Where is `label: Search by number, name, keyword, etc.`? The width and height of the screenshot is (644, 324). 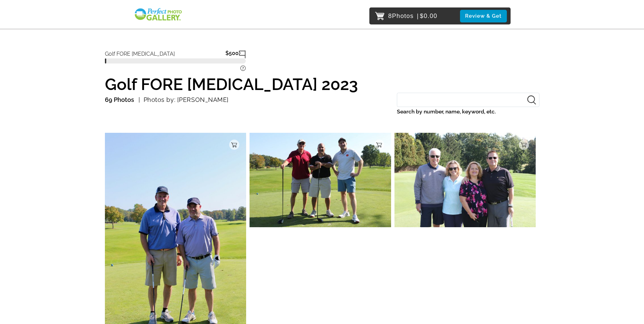 label: Search by number, name, keyword, etc. is located at coordinates (468, 112).